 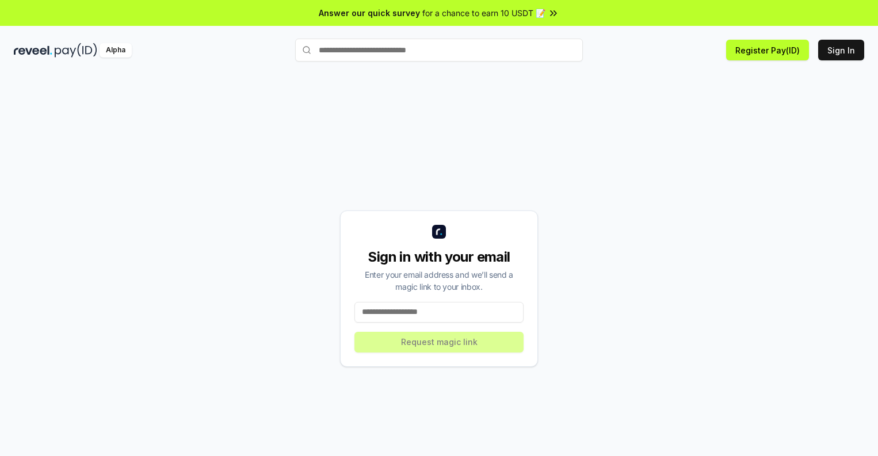 I want to click on div: Sign in with your email, so click(x=439, y=257).